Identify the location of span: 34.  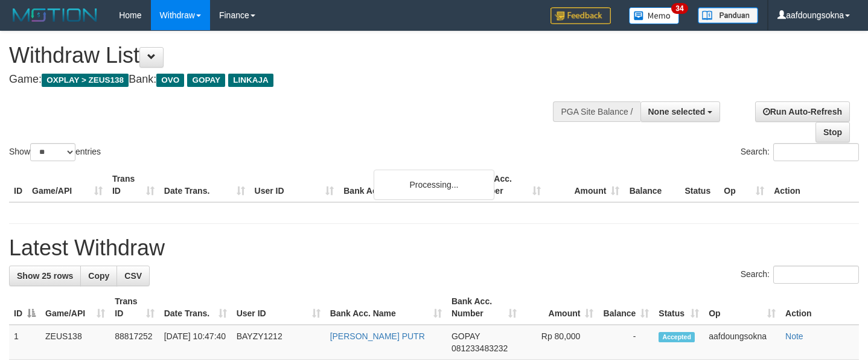
(679, 8).